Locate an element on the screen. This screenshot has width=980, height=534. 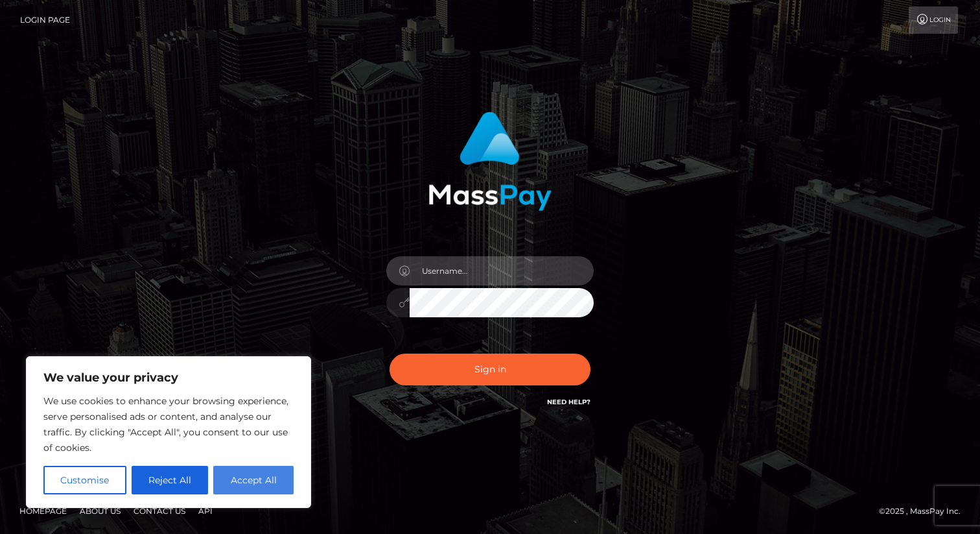
div: © 2025 , MassPay Inc. is located at coordinates (925, 511).